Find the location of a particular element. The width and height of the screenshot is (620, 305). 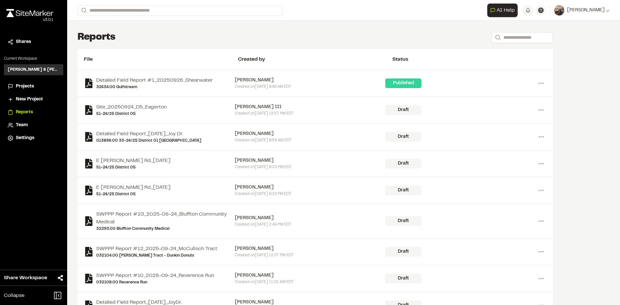

span: Collapse is located at coordinates (14, 296).